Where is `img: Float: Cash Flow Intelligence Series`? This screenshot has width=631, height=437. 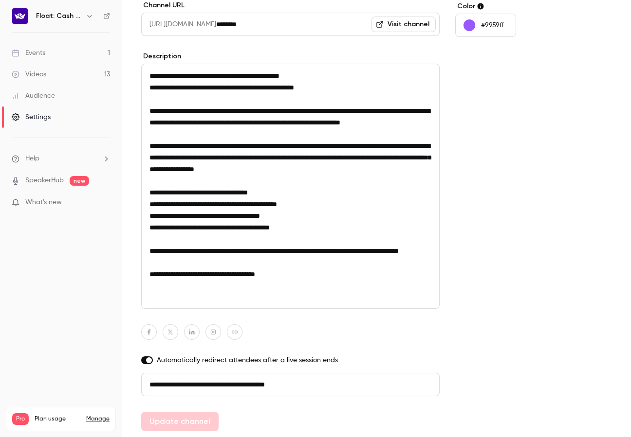 img: Float: Cash Flow Intelligence Series is located at coordinates (20, 16).